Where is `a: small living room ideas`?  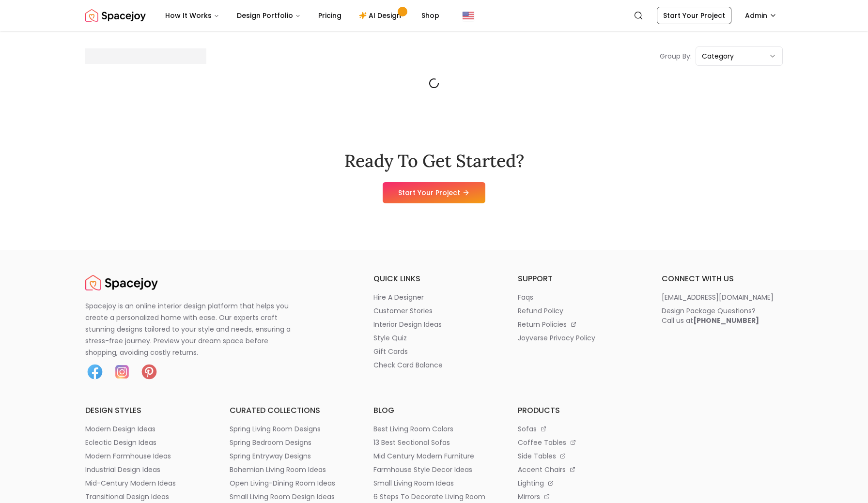
a: small living room ideas is located at coordinates (434, 483).